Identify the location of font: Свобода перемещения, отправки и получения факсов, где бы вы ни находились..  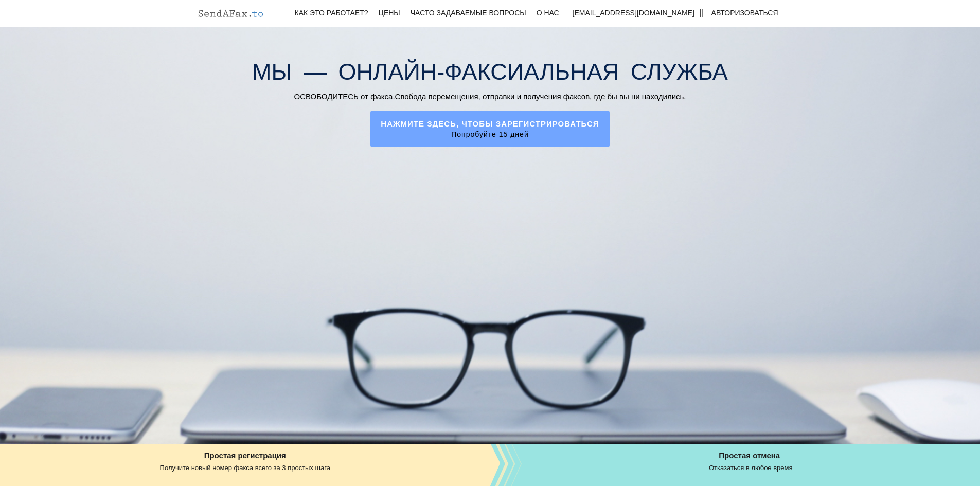
(540, 96).